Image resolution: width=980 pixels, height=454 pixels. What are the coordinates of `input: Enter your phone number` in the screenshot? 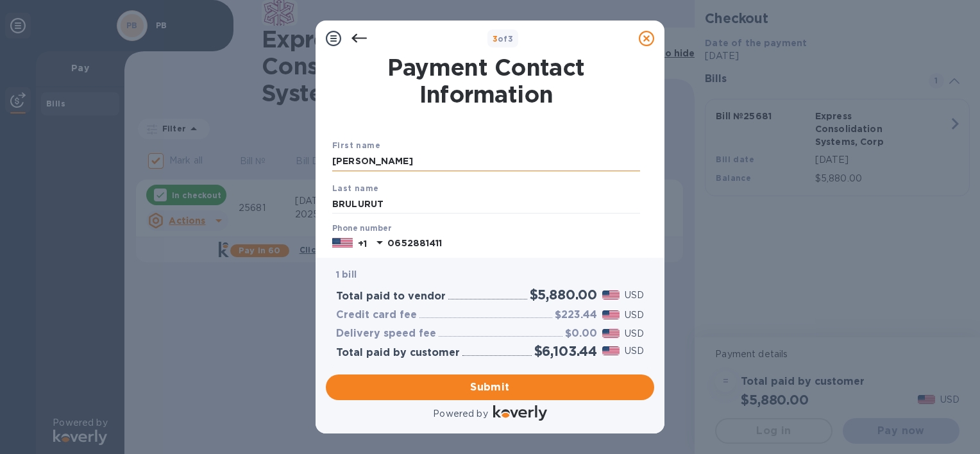 It's located at (514, 243).